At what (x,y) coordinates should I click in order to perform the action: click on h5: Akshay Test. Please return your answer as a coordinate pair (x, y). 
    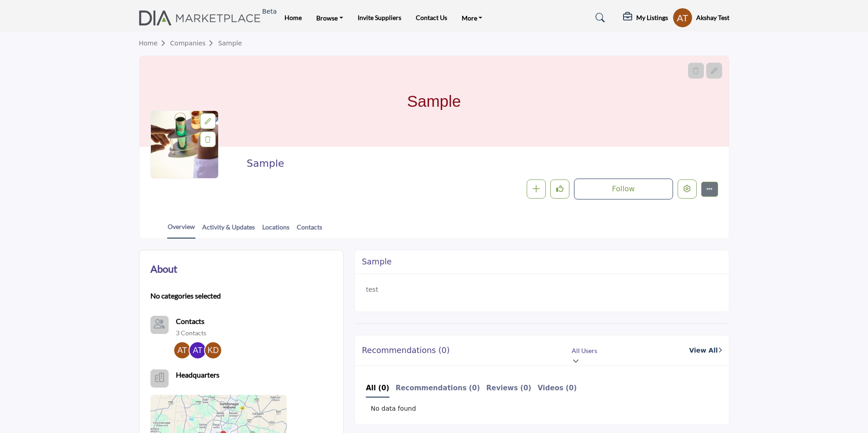
    Looking at the image, I should click on (713, 18).